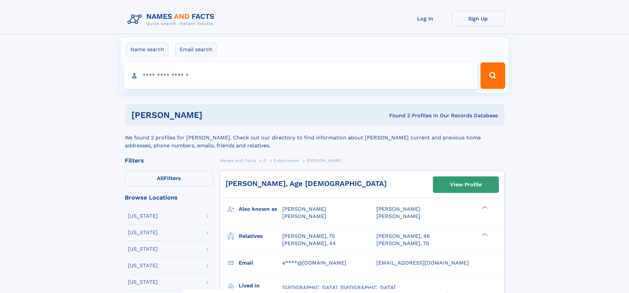 The width and height of the screenshot is (629, 293). Describe the element at coordinates (196, 50) in the screenshot. I see `label: Email search` at that location.